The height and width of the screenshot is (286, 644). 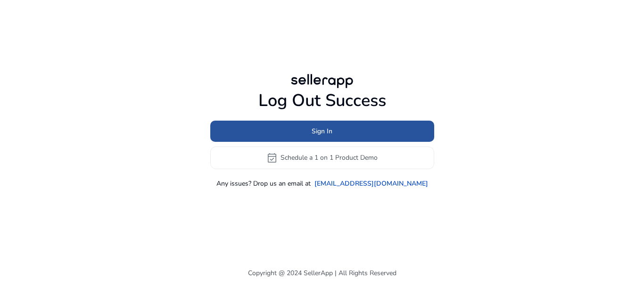 What do you see at coordinates (322, 100) in the screenshot?
I see `h1: Log Out Success` at bounding box center [322, 100].